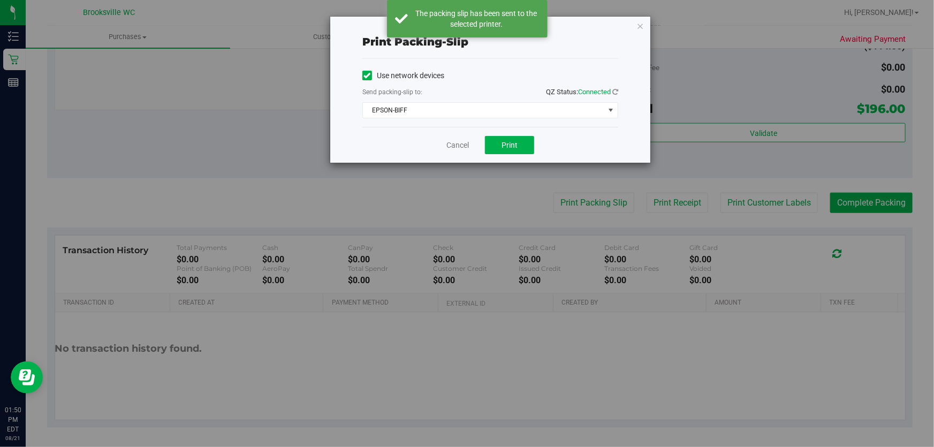 The image size is (934, 447). Describe the element at coordinates (510, 145) in the screenshot. I see `button: Print` at that location.